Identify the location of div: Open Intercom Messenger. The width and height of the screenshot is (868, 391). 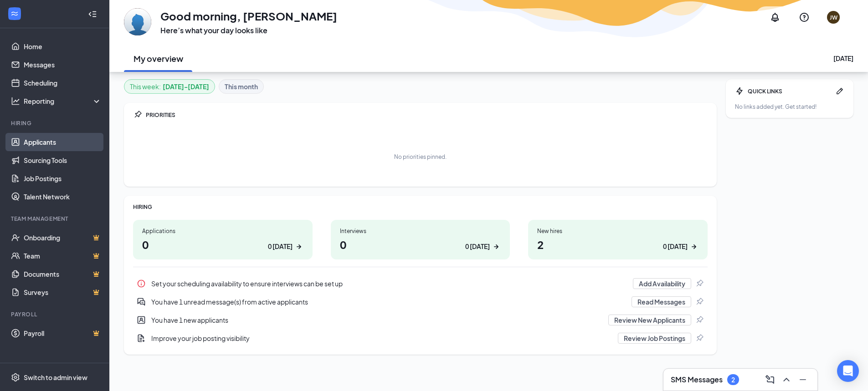
(848, 371).